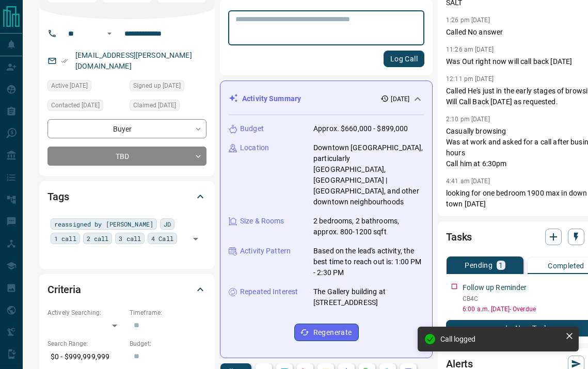 The height and width of the screenshot is (369, 588). Describe the element at coordinates (404, 58) in the screenshot. I see `button: Log Call` at that location.